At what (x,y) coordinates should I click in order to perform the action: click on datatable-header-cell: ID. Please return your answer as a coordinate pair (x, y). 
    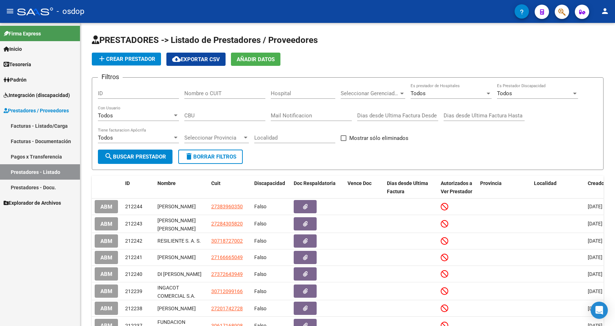
    Looking at the image, I should click on (138, 188).